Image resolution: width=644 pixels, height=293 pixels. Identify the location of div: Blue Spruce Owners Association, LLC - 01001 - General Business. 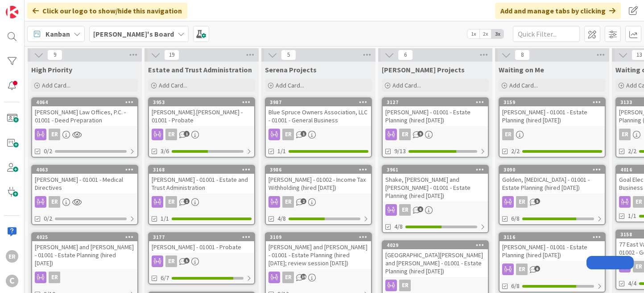
(319, 116).